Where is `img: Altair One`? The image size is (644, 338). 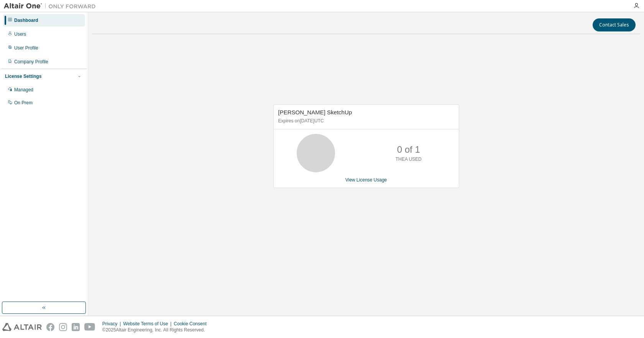
img: Altair One is located at coordinates (52, 6).